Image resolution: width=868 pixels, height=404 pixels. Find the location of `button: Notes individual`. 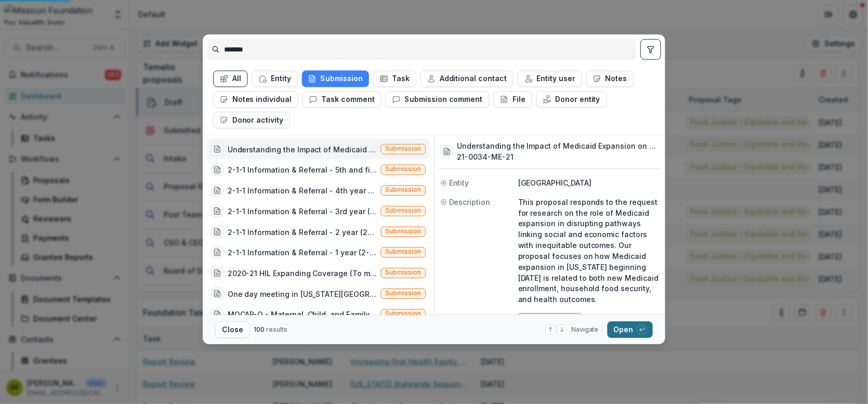

button: Notes individual is located at coordinates (256, 99).